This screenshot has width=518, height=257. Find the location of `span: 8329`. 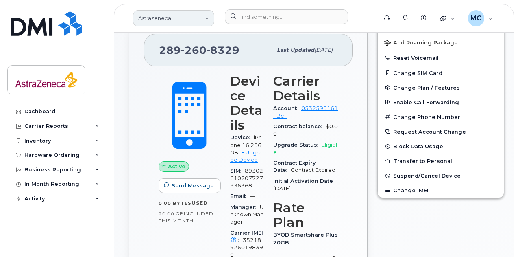

span: 8329 is located at coordinates (223, 50).